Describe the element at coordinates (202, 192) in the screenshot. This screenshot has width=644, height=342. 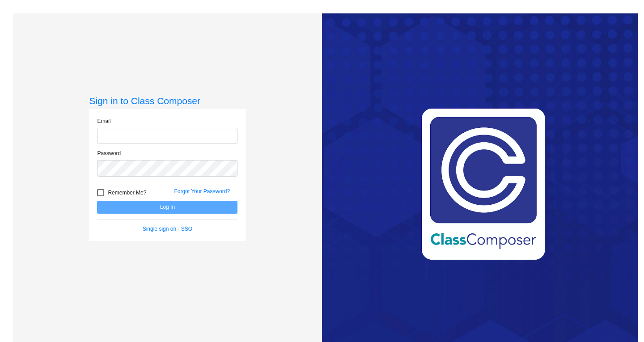
I see `a: Forgot Your Password?` at that location.